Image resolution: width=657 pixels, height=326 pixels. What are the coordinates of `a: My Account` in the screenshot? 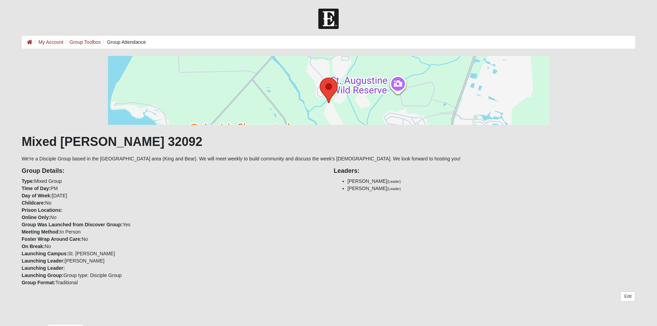 It's located at (51, 42).